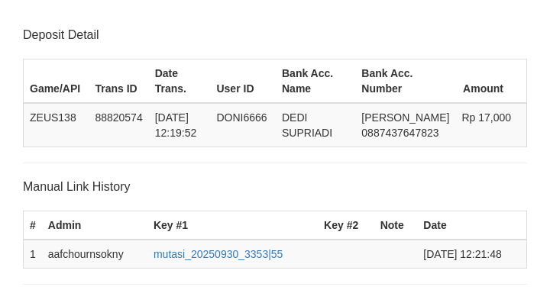 Image resolution: width=550 pixels, height=293 pixels. What do you see at coordinates (490, 81) in the screenshot?
I see `th: Amount` at bounding box center [490, 81].